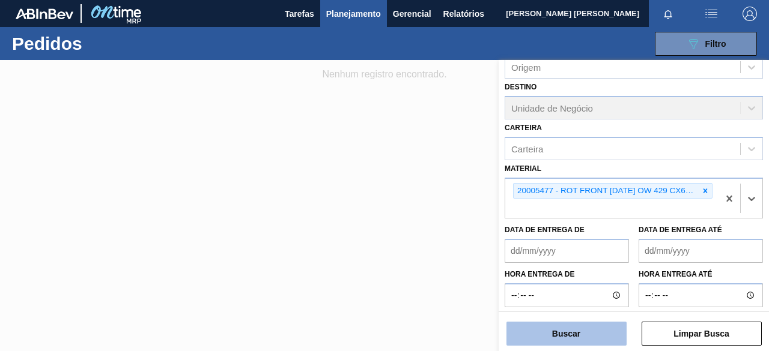 The image size is (769, 351). What do you see at coordinates (525, 67) in the screenshot?
I see `div: Origem` at bounding box center [525, 67].